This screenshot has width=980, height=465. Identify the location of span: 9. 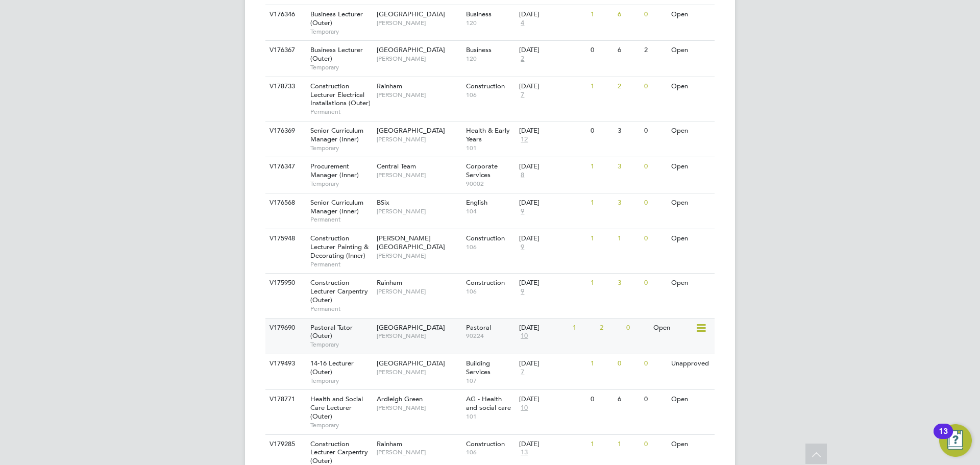
(522, 292).